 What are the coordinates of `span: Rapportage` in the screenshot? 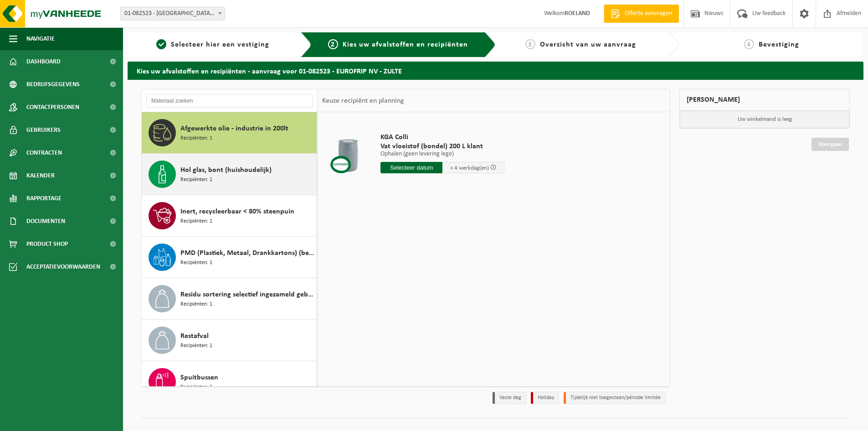 It's located at (44, 199).